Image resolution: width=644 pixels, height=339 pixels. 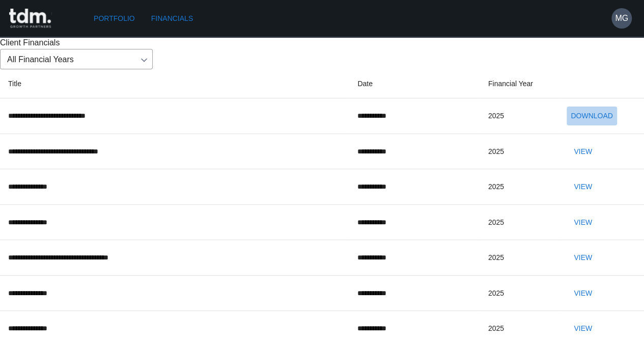 I want to click on th: Date, so click(x=415, y=84).